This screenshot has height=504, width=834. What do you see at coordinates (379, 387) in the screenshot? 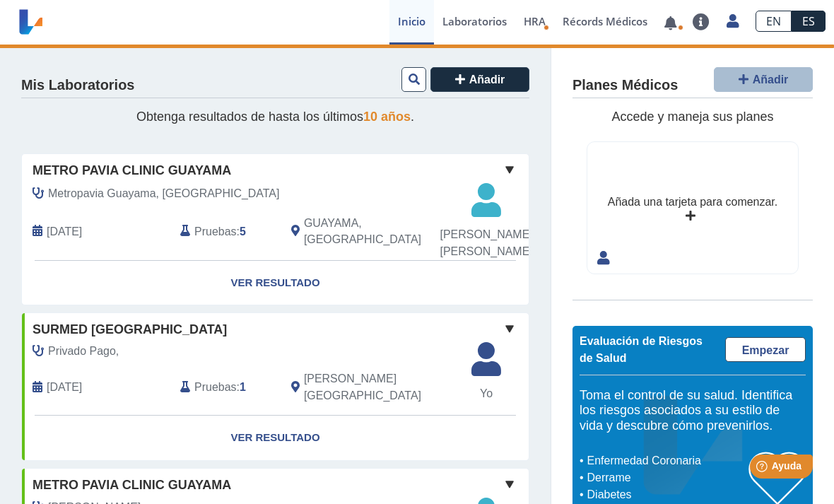
I see `span: Salinas, PR` at bounding box center [379, 387].